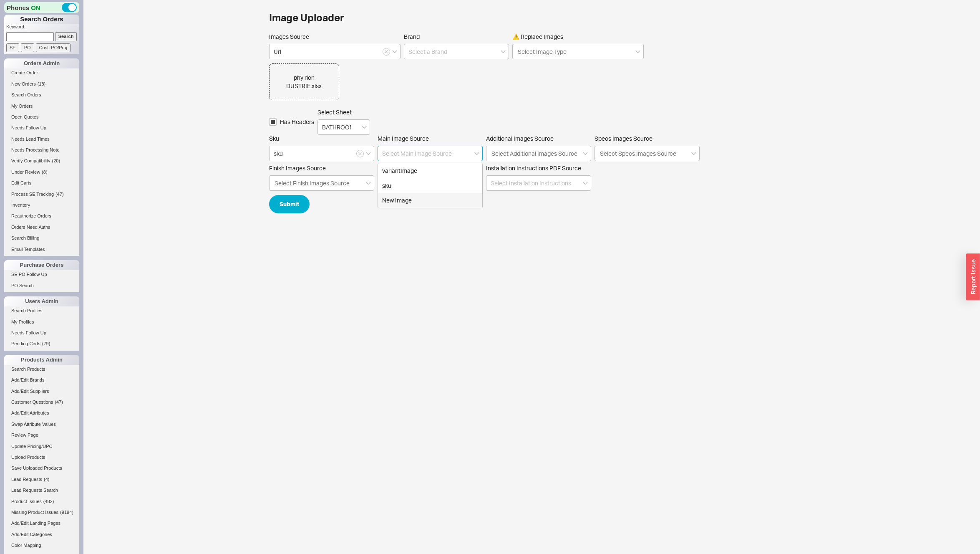 The height and width of the screenshot is (554, 980). I want to click on input: Additional Images Source, so click(535, 153).